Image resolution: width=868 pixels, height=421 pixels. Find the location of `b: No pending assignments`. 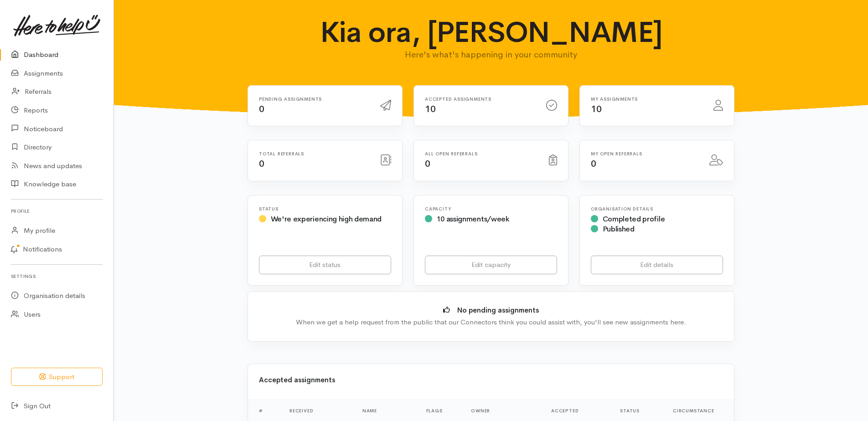

b: No pending assignments is located at coordinates (498, 310).